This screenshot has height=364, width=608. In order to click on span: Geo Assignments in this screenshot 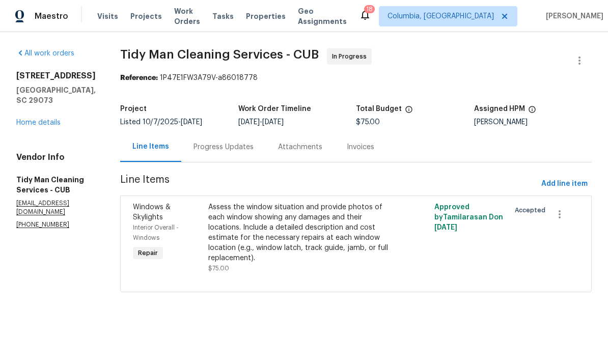, I will do `click(322, 16)`.